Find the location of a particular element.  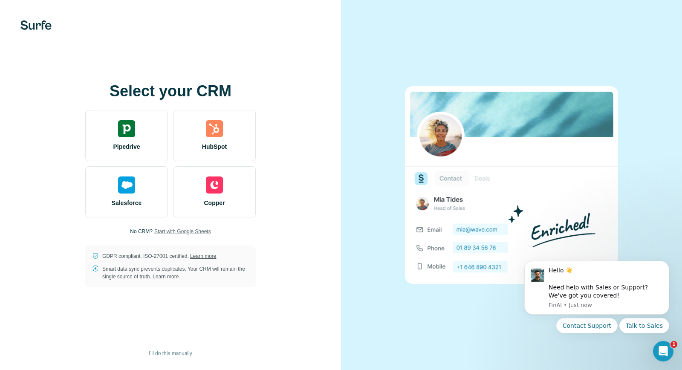

button: Start with Google Sheets is located at coordinates (182, 232).